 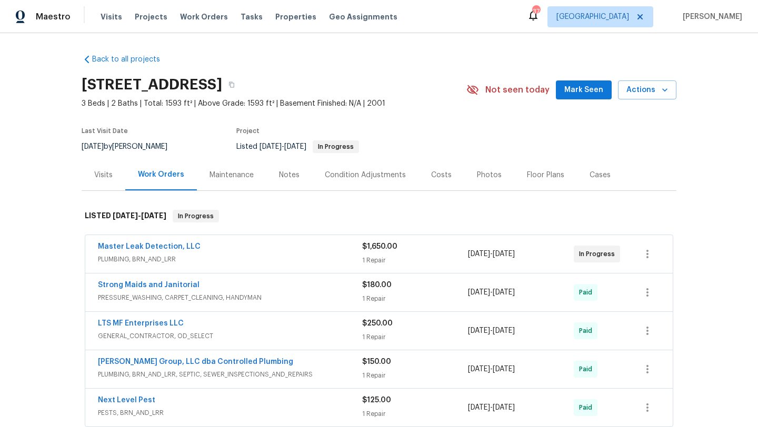 What do you see at coordinates (517, 90) in the screenshot?
I see `span: Not seen today` at bounding box center [517, 90].